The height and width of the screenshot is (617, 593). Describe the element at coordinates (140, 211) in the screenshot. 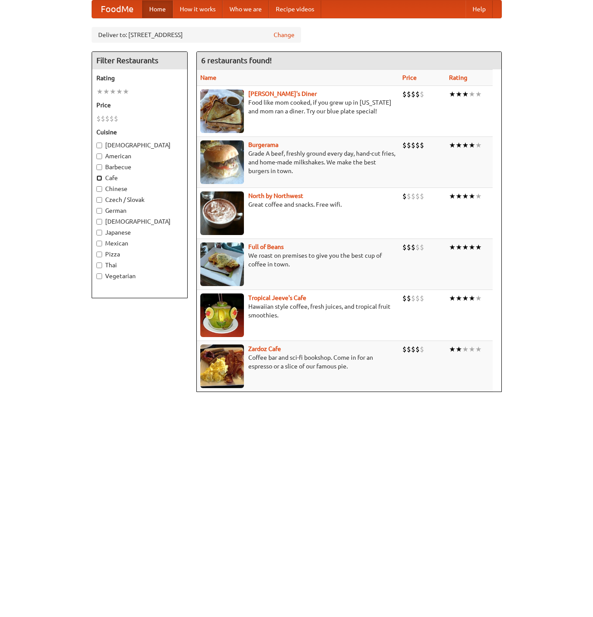

I see `label: German` at that location.